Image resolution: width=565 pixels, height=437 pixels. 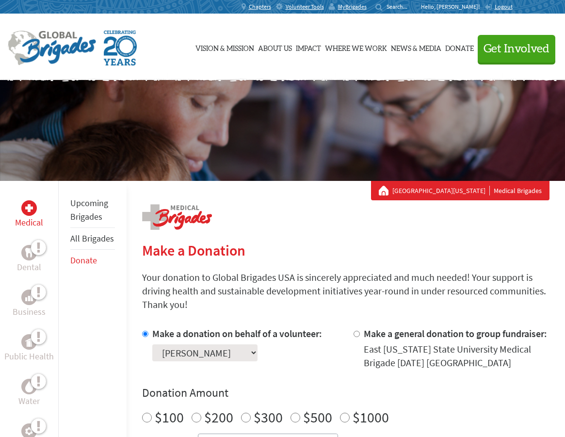 What do you see at coordinates (305, 7) in the screenshot?
I see `span: Volunteer Tools` at bounding box center [305, 7].